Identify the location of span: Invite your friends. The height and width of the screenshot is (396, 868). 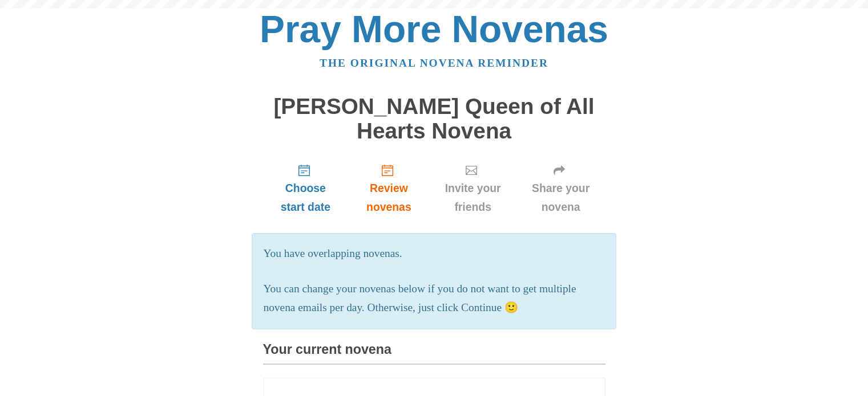
(474, 198).